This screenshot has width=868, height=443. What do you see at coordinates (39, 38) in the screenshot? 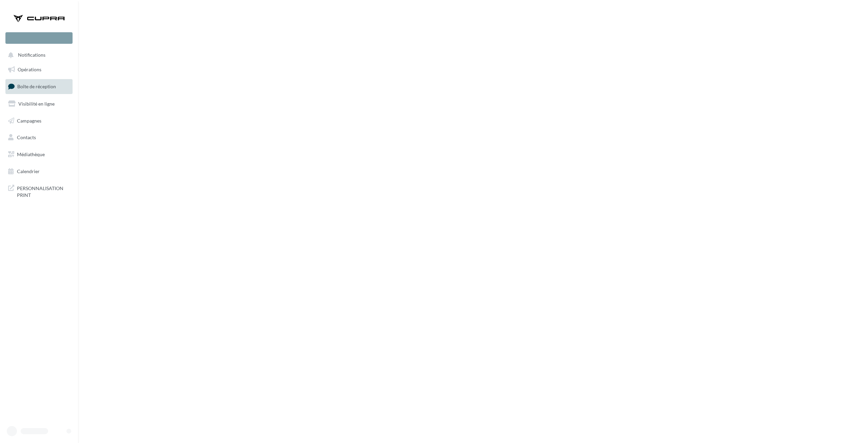
I see `div: Nouvelle campagne` at bounding box center [39, 38].